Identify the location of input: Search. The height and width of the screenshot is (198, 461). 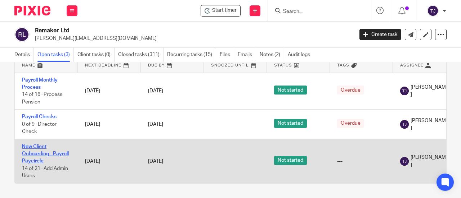
(315, 12).